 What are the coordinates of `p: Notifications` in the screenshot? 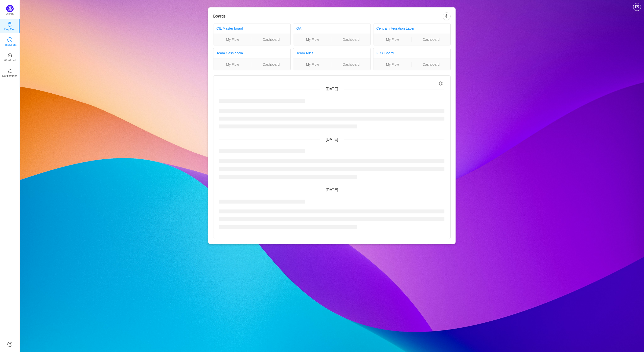 It's located at (10, 76).